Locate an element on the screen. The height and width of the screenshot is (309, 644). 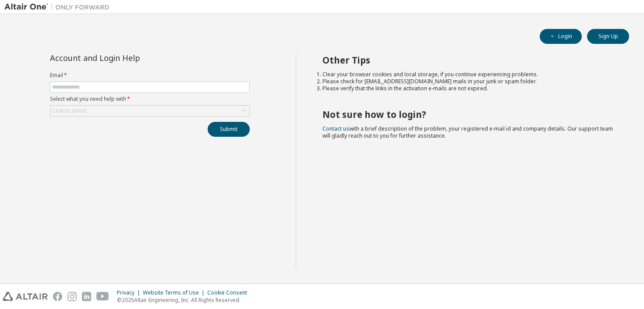
h2: Not sure how to login? is located at coordinates (468, 114).